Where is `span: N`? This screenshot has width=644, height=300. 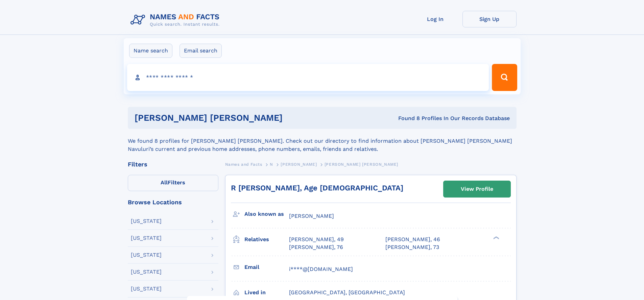
span: N is located at coordinates (271, 164).